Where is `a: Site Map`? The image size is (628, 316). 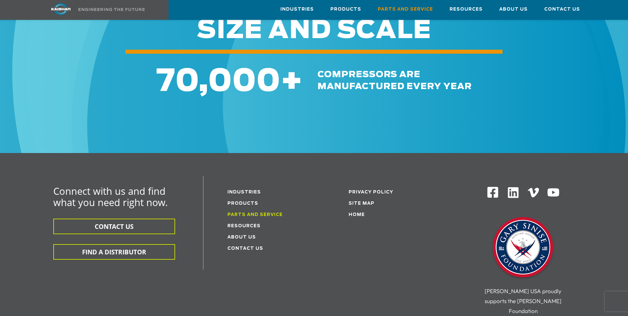
a: Site Map is located at coordinates (361, 203).